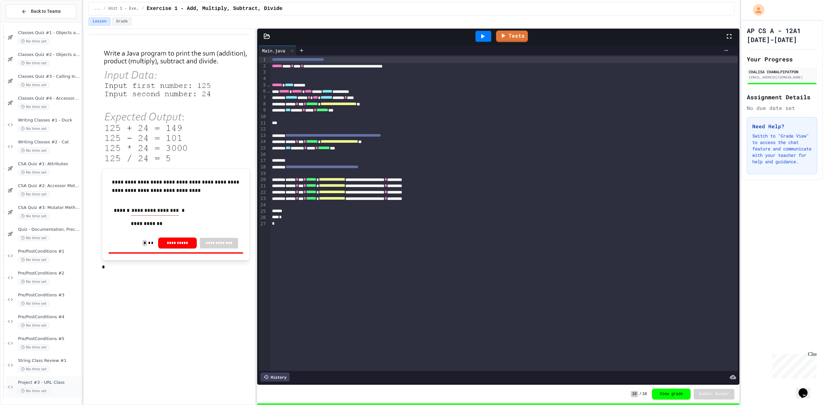 The height and width of the screenshot is (405, 823). I want to click on span: Project #3 - URL Class, so click(49, 383).